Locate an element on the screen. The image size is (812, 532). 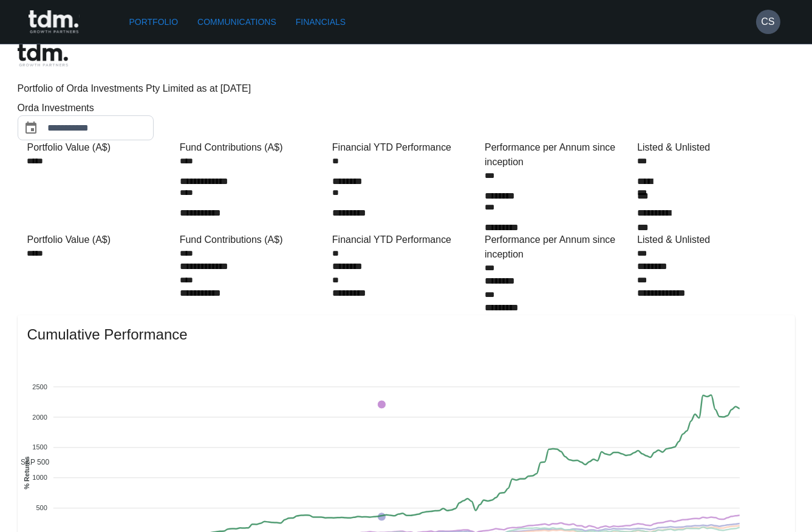
tspan: 2500 is located at coordinates (39, 386).